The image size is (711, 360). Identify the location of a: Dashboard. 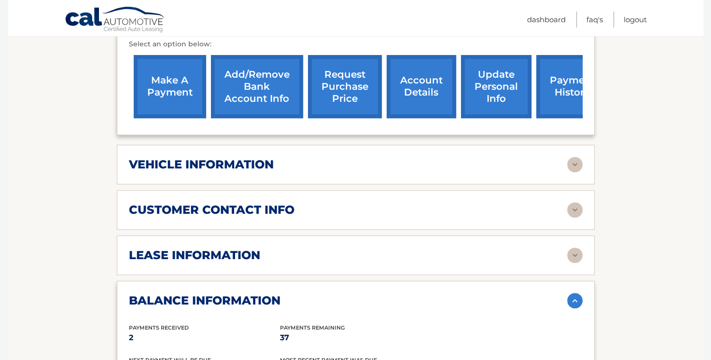
(546, 19).